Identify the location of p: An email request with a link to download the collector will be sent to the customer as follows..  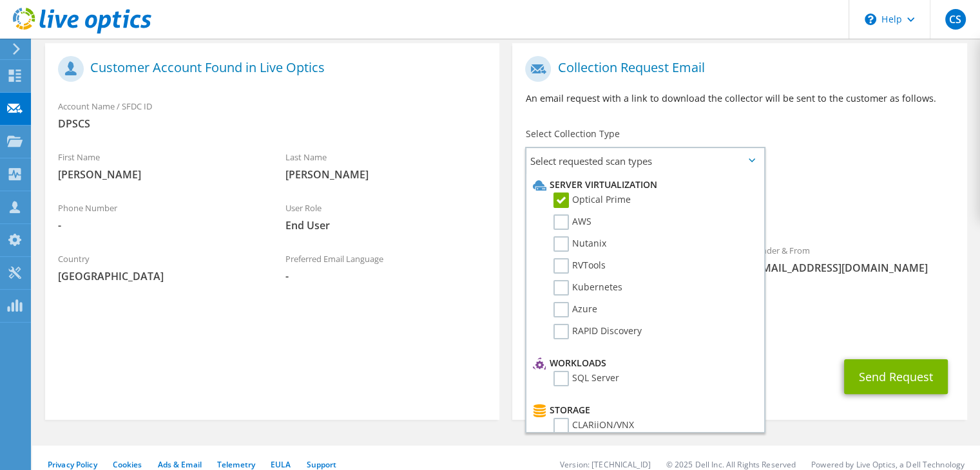
(739, 99).